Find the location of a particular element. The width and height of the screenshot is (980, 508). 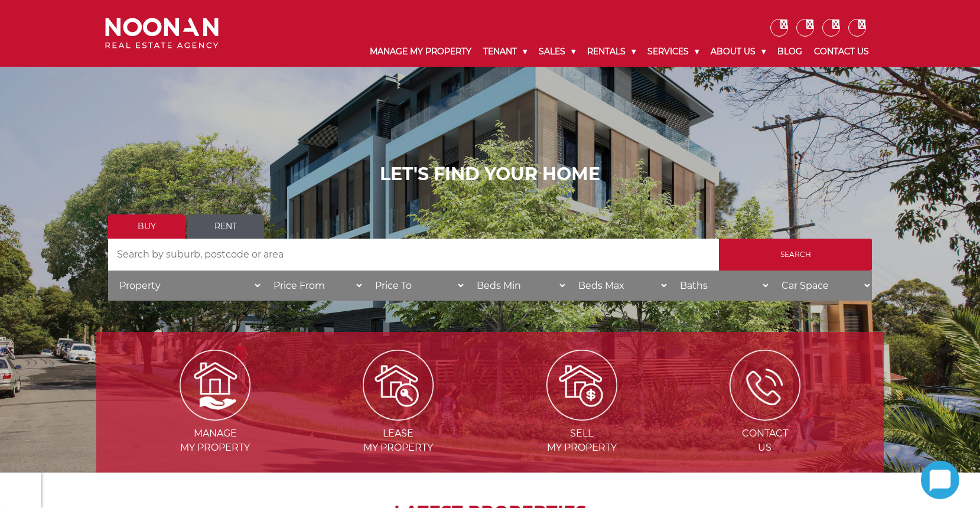

img: Sell my property is located at coordinates (582, 385).